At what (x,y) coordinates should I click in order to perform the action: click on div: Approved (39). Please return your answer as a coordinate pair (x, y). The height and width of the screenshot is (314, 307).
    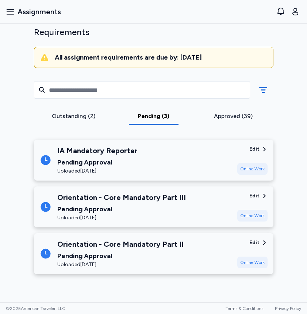
    Looking at the image, I should click on (233, 116).